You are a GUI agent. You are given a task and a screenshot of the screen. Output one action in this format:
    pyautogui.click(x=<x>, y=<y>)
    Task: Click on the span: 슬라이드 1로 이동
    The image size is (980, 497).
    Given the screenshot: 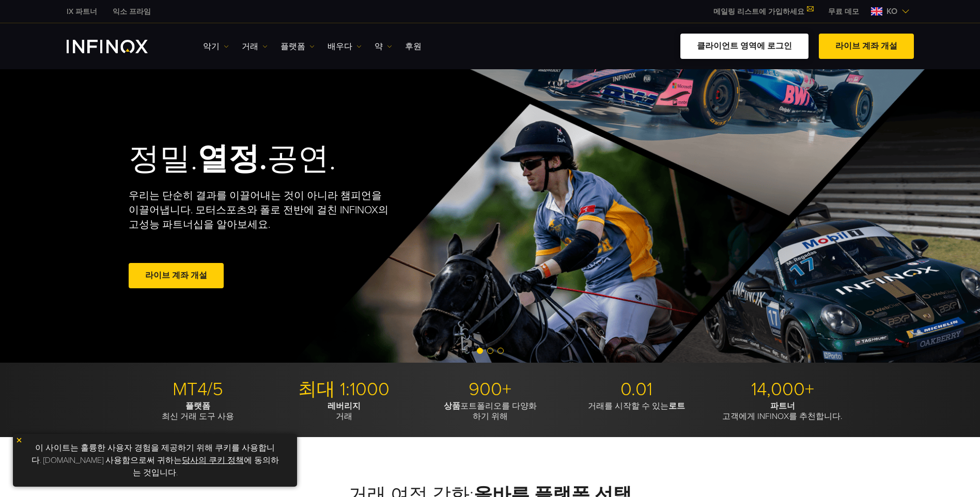 What is the action you would take?
    pyautogui.click(x=480, y=351)
    